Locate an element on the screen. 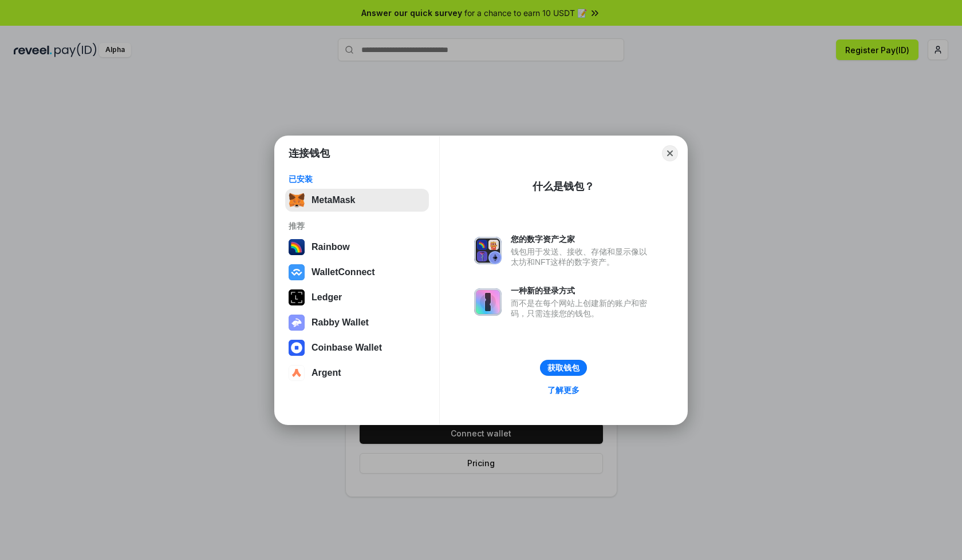 This screenshot has height=560, width=962. div: Ledger is located at coordinates (326, 298).